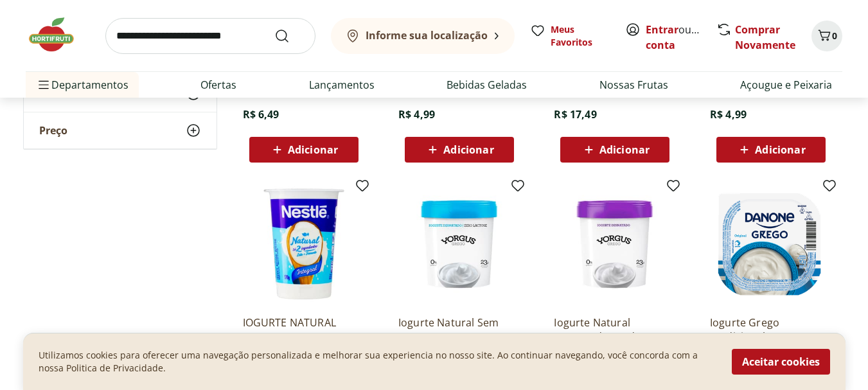  Describe the element at coordinates (459, 330) in the screenshot. I see `p: Iogurte Natural Sem Lactose Yorgus 500G` at that location.